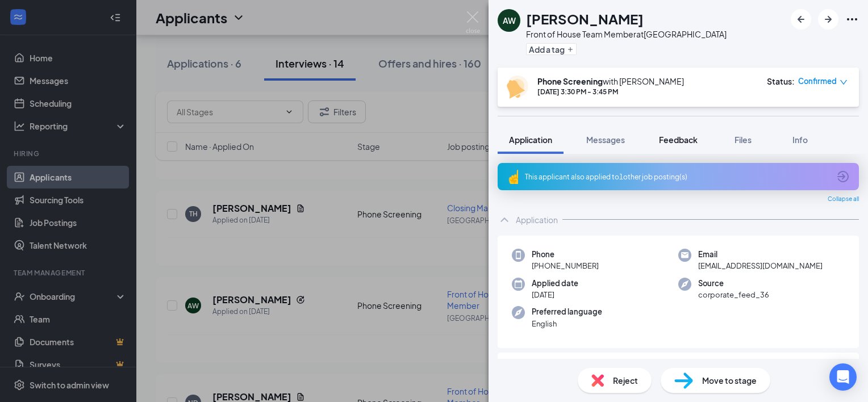  Describe the element at coordinates (505, 220) in the screenshot. I see `svg: ChevronUp` at that location.